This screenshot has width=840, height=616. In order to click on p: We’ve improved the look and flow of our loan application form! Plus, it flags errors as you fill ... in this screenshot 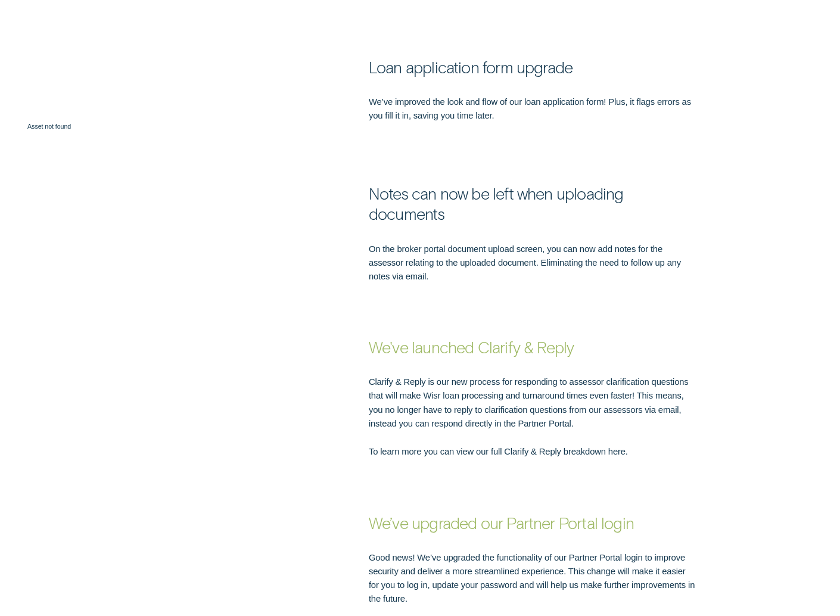, I will do `click(532, 109)`.